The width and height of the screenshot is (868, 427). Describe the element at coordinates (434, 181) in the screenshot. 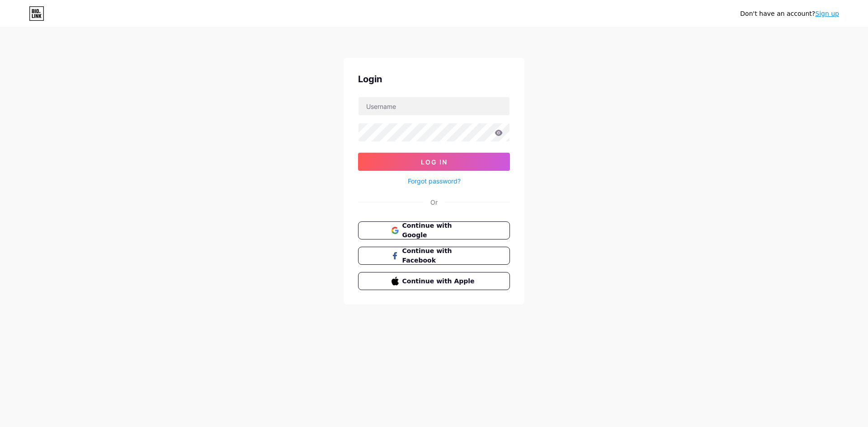

I see `a: Forgot password?` at that location.